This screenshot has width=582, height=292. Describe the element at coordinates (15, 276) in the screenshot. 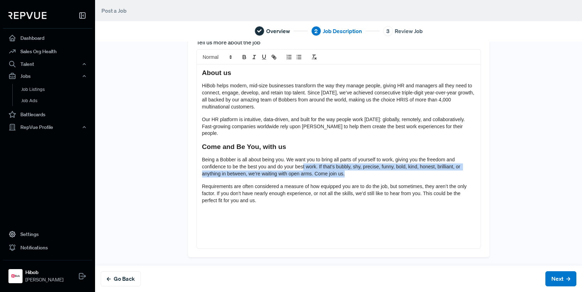

I see `img: Hibob` at that location.